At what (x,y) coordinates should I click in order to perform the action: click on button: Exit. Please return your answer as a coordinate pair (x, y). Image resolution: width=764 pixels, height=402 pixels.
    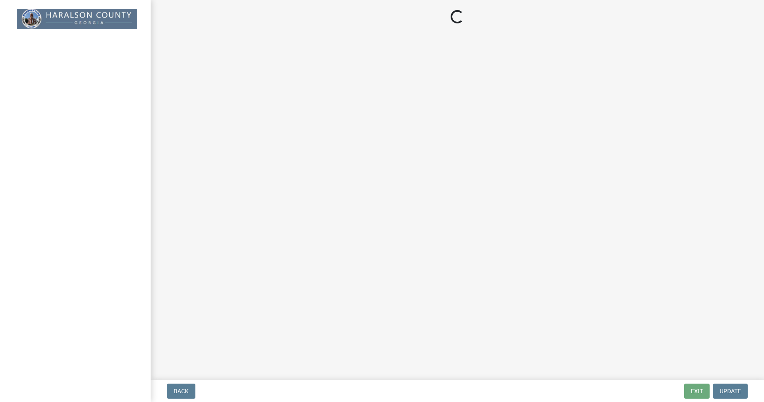
    Looking at the image, I should click on (696, 391).